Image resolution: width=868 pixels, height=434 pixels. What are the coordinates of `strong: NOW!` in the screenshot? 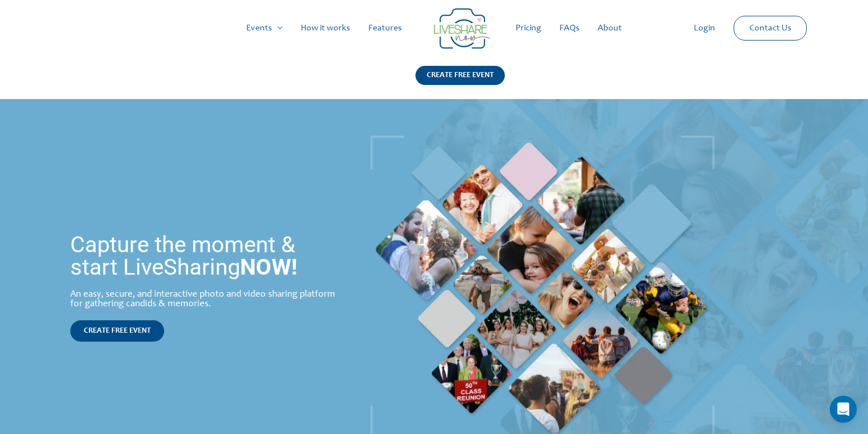 It's located at (269, 267).